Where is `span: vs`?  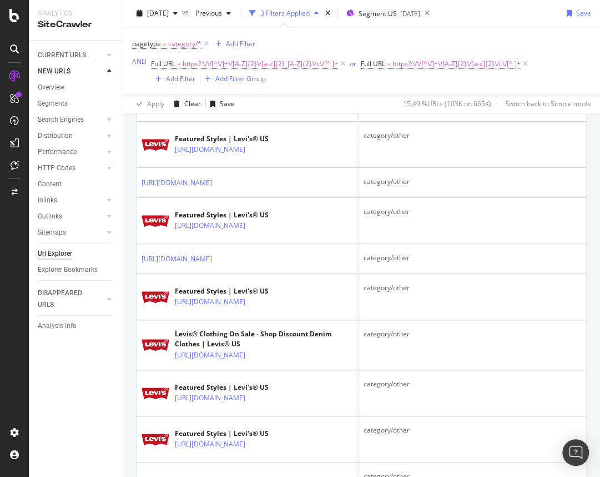 span: vs is located at coordinates (187, 12).